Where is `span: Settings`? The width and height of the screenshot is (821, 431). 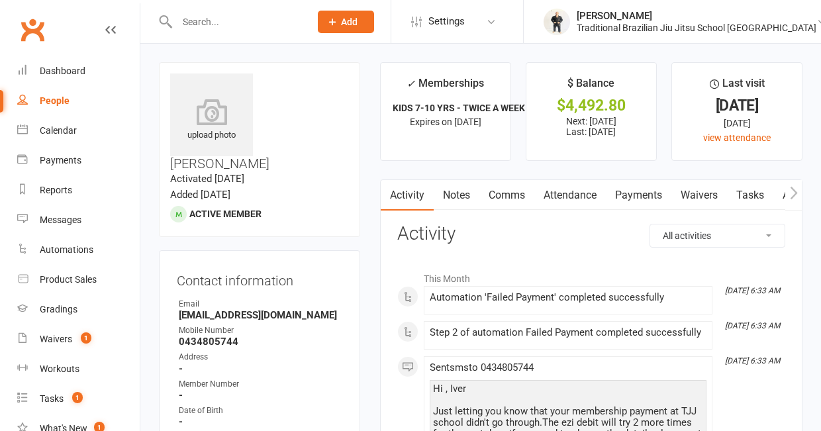
span: Settings is located at coordinates (446, 21).